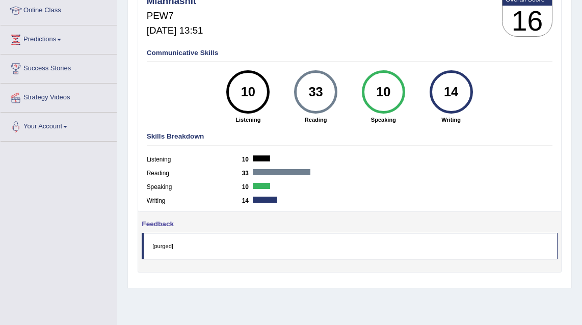 The image size is (582, 325). I want to click on a: Predictions, so click(59, 38).